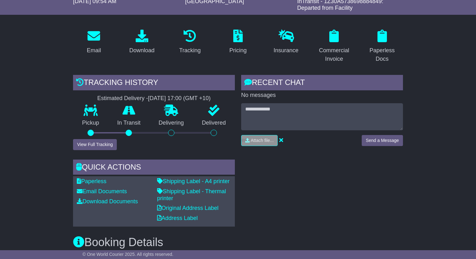 This screenshot has width=476, height=259. I want to click on p: No messages, so click(322, 95).